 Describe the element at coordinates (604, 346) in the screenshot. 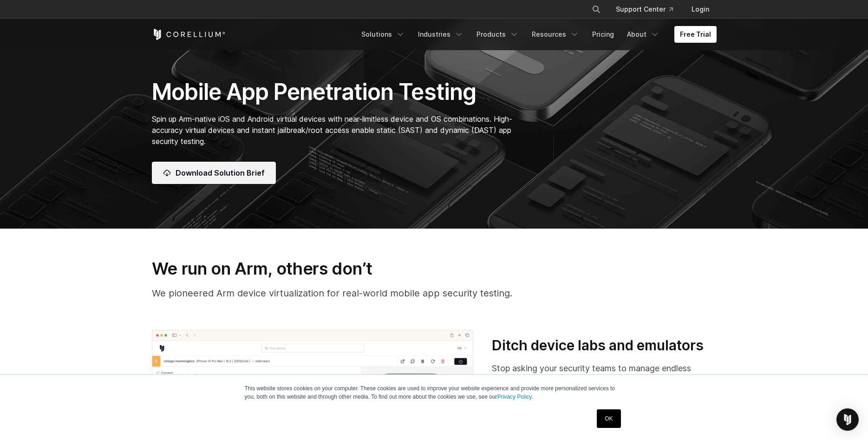

I see `h3: Ditch device labs and emulators` at that location.